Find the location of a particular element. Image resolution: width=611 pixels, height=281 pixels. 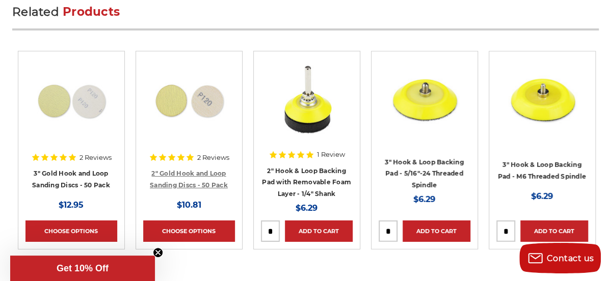

div: Get 10% OffClose teaser is located at coordinates (83, 269).